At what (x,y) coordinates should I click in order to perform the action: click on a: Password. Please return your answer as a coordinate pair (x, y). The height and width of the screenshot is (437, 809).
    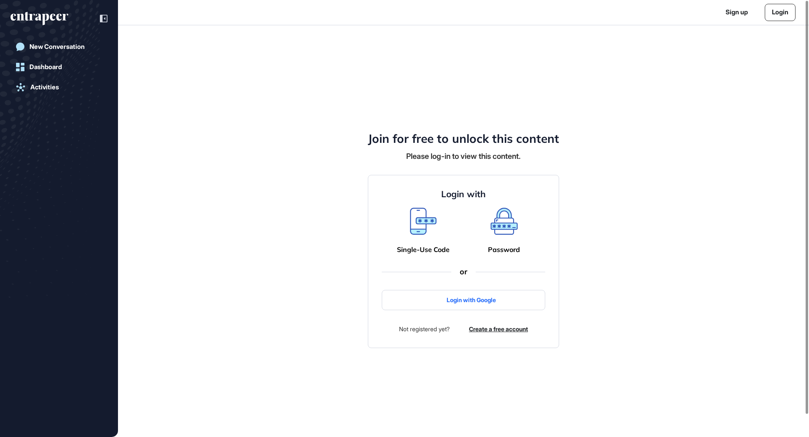
    Looking at the image, I should click on (504, 249).